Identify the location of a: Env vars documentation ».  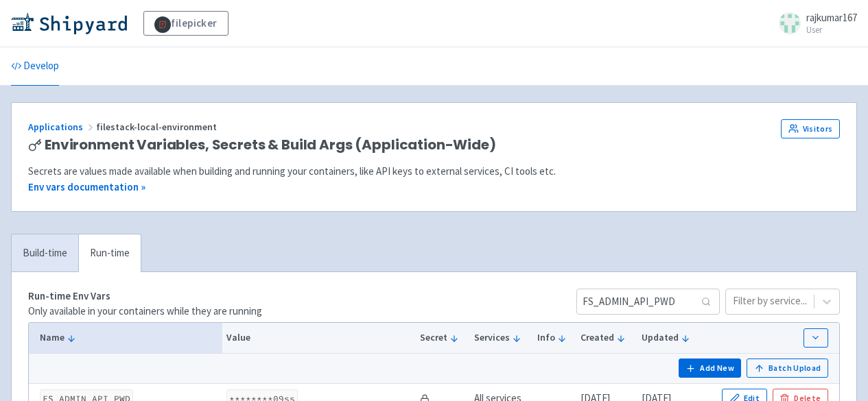
(86, 187).